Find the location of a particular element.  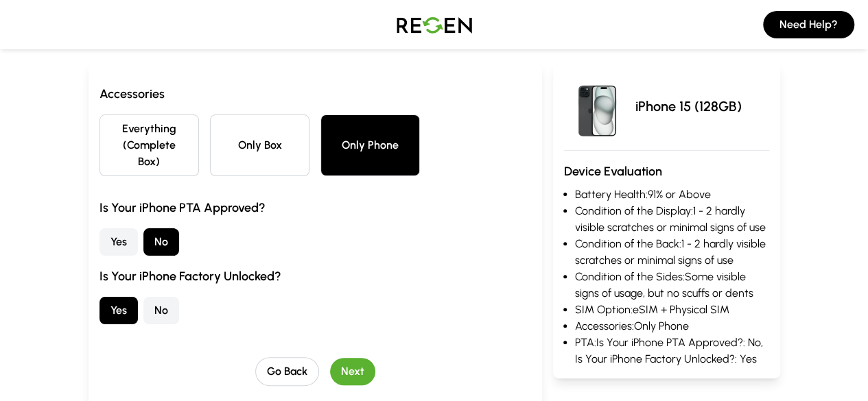

h3: Is Your iPhone Factory Unlocked? is located at coordinates (315, 276).